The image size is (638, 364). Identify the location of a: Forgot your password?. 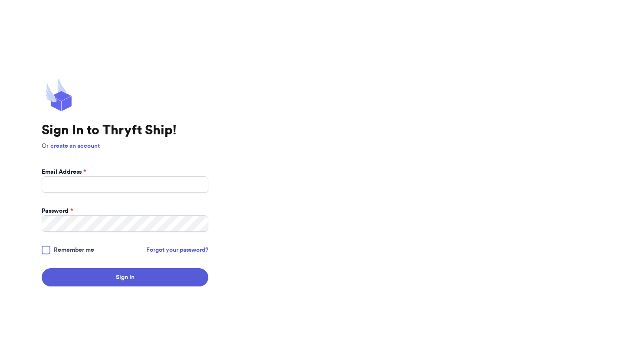
(177, 250).